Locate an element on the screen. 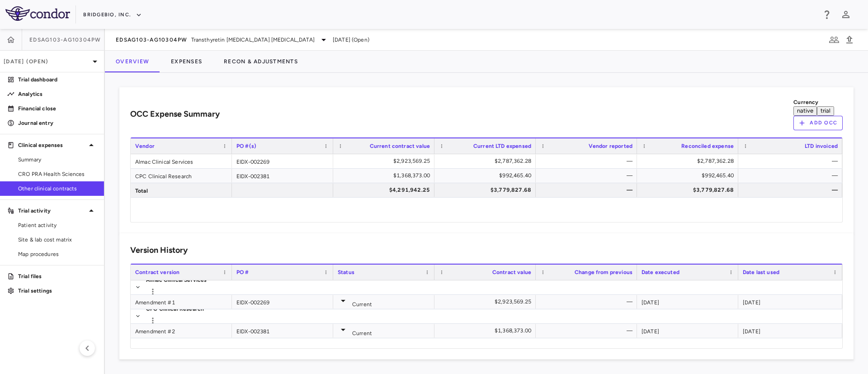  p: Journal entry is located at coordinates (58, 123).